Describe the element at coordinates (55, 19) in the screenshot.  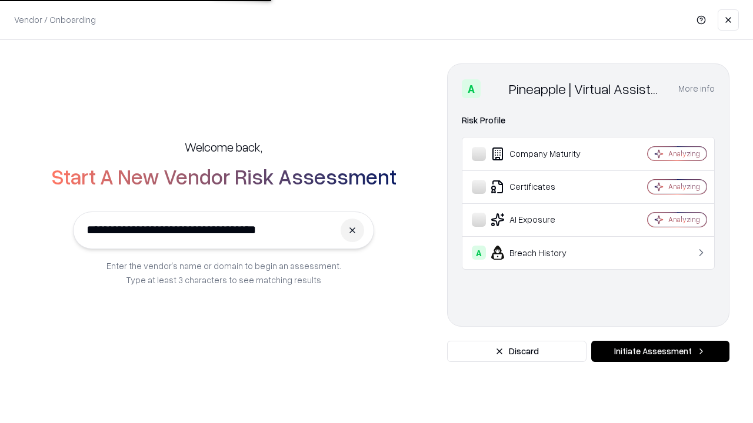
I see `p: Vendor / Onboarding` at that location.